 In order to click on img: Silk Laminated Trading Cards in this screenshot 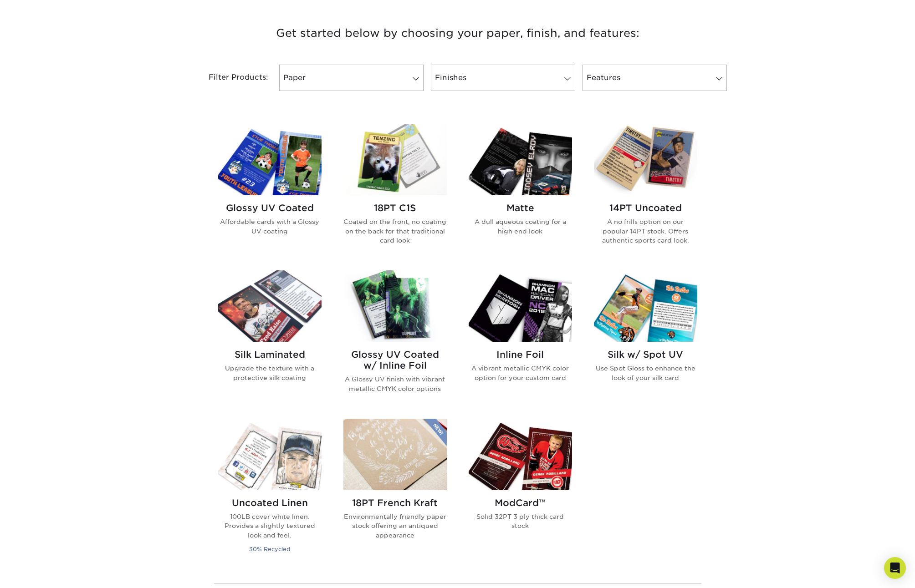, I will do `click(270, 306)`.